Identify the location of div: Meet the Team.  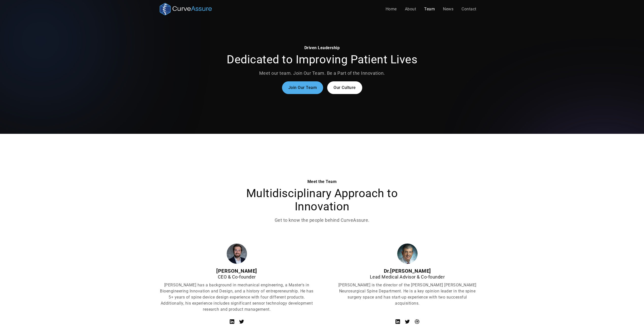
(322, 182).